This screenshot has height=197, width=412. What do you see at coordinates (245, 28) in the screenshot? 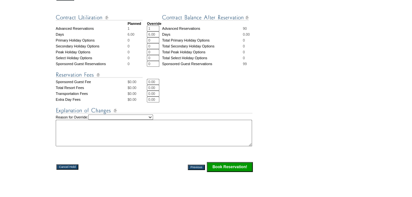
I see `span: 90` at bounding box center [245, 28].